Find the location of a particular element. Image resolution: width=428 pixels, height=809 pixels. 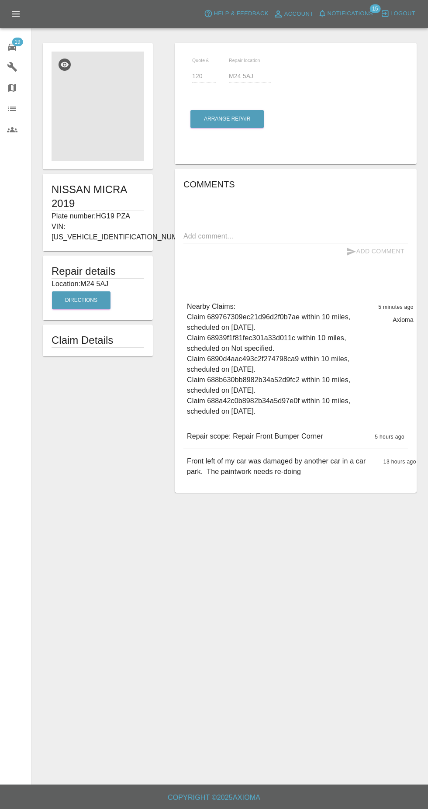

p: Plate number: HG19 PZA is located at coordinates (98, 216).